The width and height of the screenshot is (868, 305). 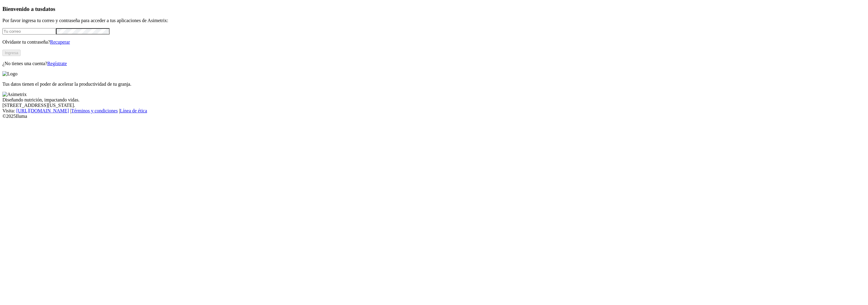 What do you see at coordinates (12, 53) in the screenshot?
I see `button: Ingresa` at bounding box center [12, 53].